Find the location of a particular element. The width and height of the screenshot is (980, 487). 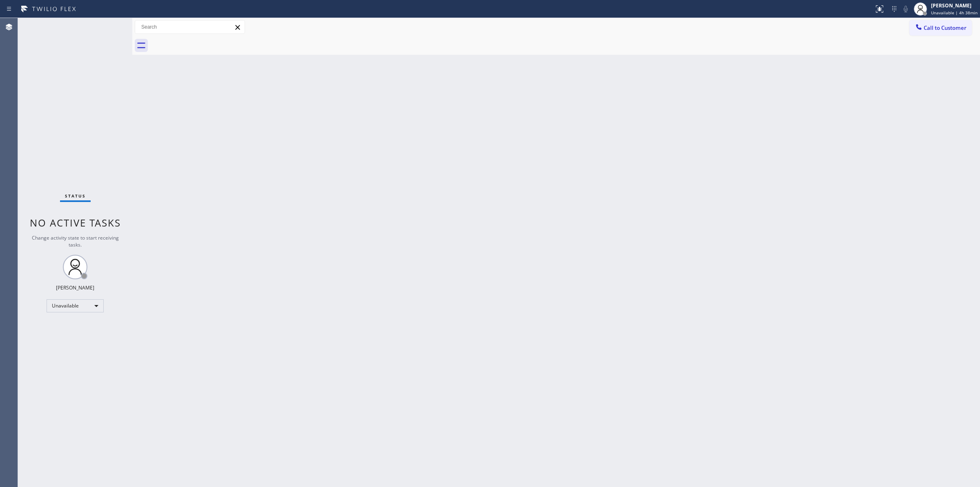

span: Status is located at coordinates (75, 196).